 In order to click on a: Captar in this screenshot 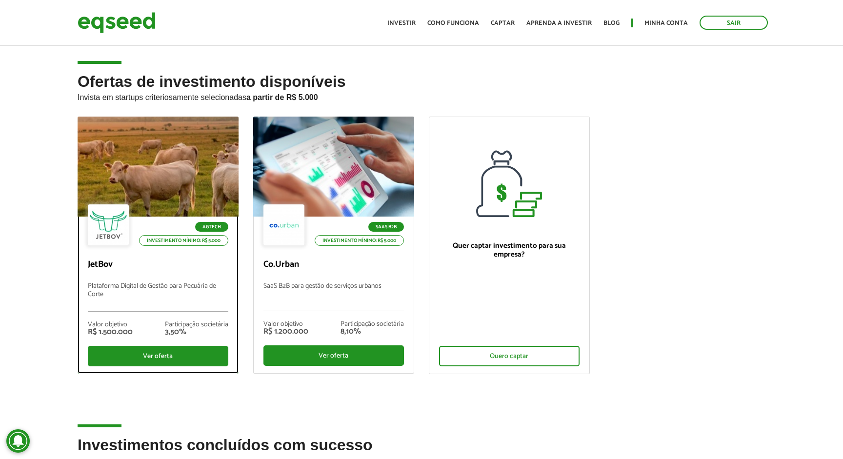, I will do `click(502, 23)`.